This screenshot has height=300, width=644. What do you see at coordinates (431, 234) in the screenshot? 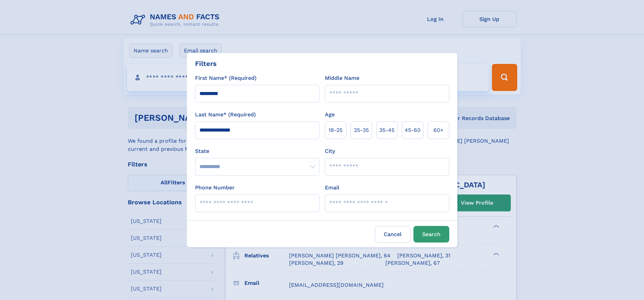
I see `button: Search` at bounding box center [431, 234].